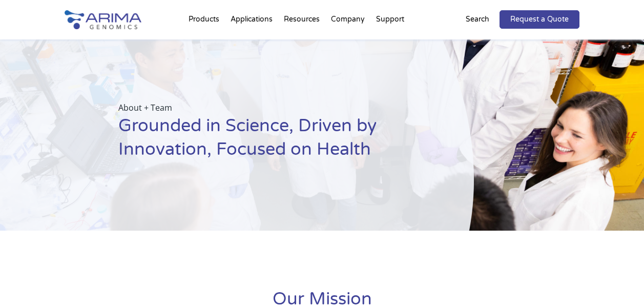 The image size is (644, 306). Describe the element at coordinates (478, 20) in the screenshot. I see `p: Search` at that location.